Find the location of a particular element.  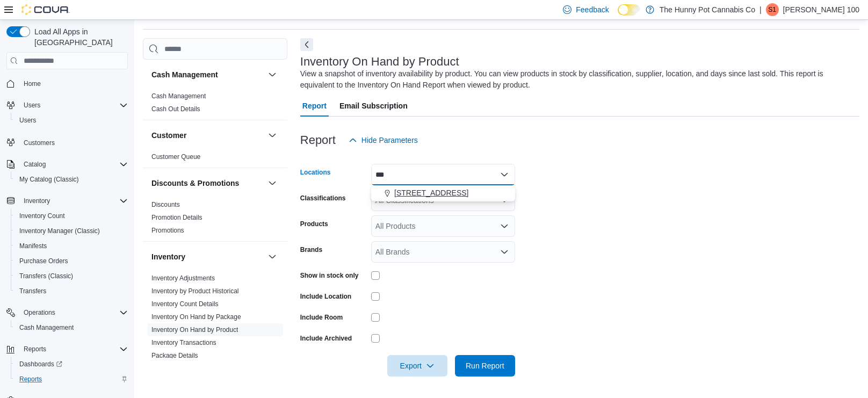

span: My Catalog (Classic) is located at coordinates (71, 179).